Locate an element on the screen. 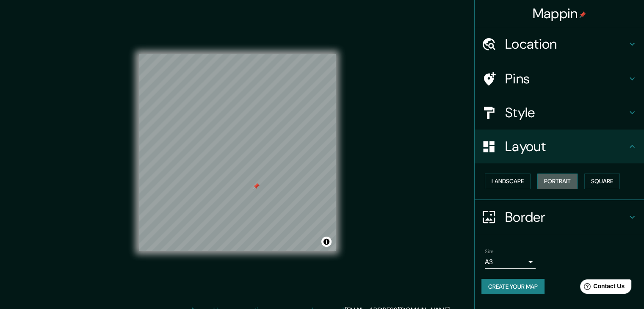  h4: Style is located at coordinates (566, 113).